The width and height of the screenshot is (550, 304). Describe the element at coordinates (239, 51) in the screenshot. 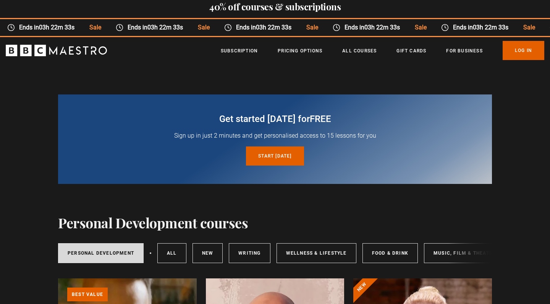

I see `a: Subscription` at that location.